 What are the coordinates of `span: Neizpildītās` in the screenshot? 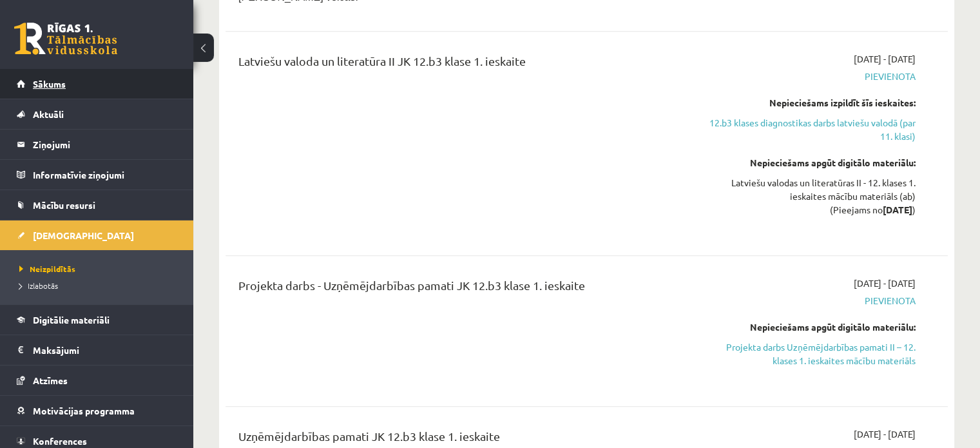 It's located at (47, 269).